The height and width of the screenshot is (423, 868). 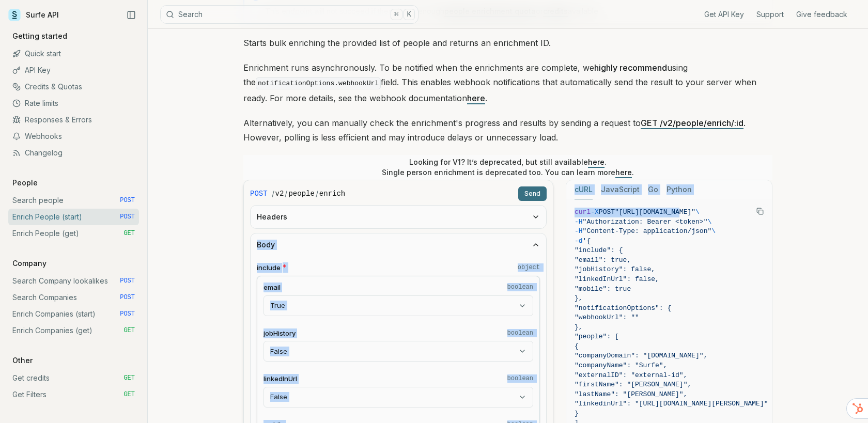 I want to click on span: "include": {, so click(x=598, y=250).